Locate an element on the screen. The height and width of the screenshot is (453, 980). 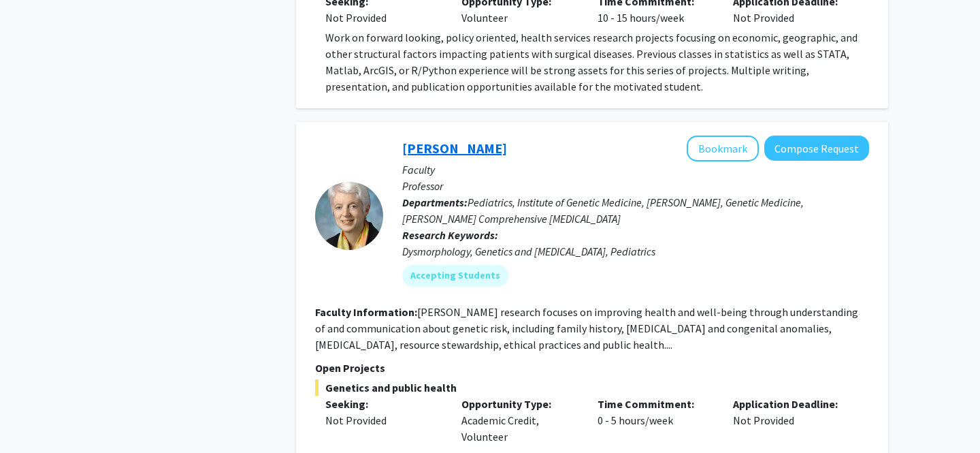
p: Open Projects is located at coordinates (592, 368).